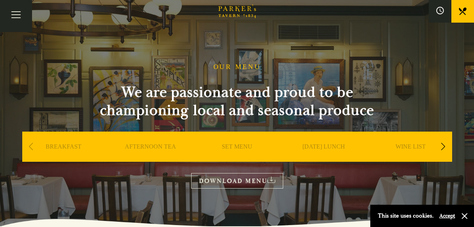 This screenshot has width=474, height=227. Describe the element at coordinates (237, 181) in the screenshot. I see `a: DOWNLOAD MENU` at that location.